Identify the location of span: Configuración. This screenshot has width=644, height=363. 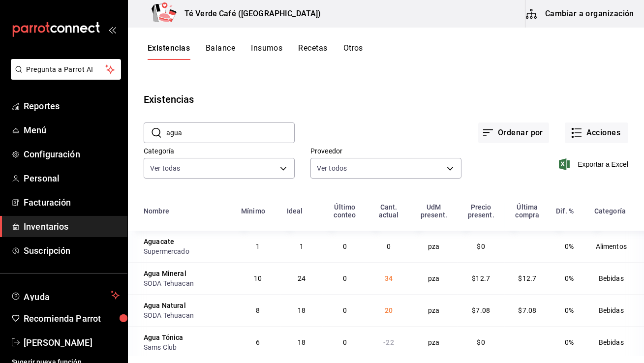
(72, 154).